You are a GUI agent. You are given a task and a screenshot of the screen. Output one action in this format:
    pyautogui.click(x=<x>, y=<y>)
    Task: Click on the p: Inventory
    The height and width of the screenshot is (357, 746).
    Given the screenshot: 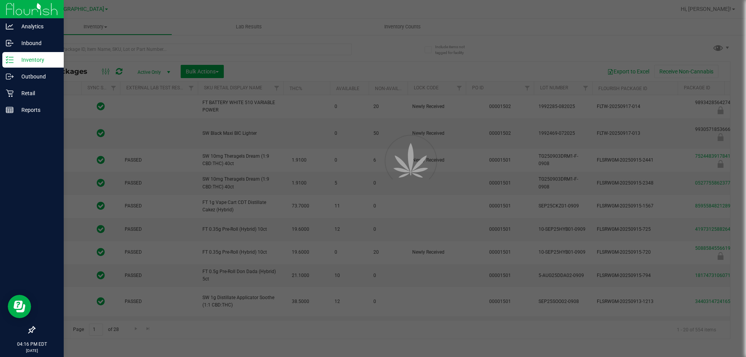 What is the action you would take?
    pyautogui.click(x=37, y=60)
    